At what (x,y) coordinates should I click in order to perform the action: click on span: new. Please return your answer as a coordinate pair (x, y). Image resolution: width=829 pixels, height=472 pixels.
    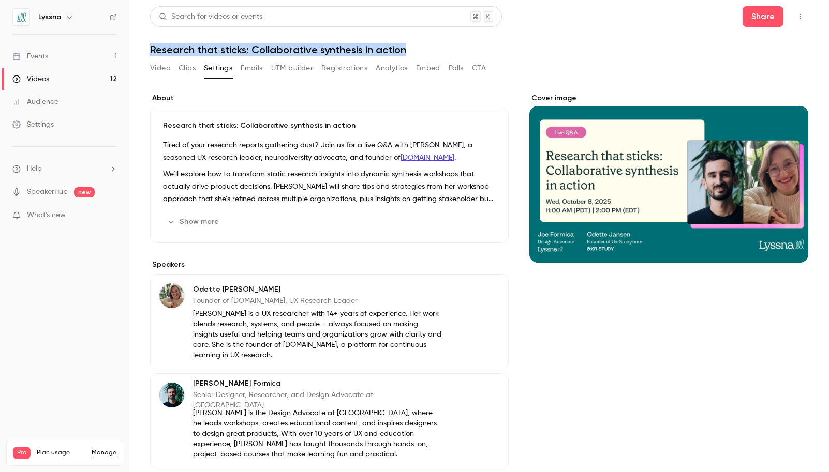
    Looking at the image, I should click on (84, 192).